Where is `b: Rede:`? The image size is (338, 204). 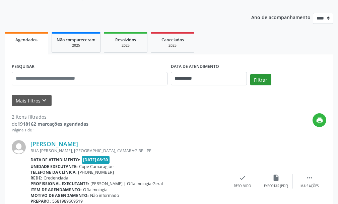
b: Rede: is located at coordinates (36, 177).